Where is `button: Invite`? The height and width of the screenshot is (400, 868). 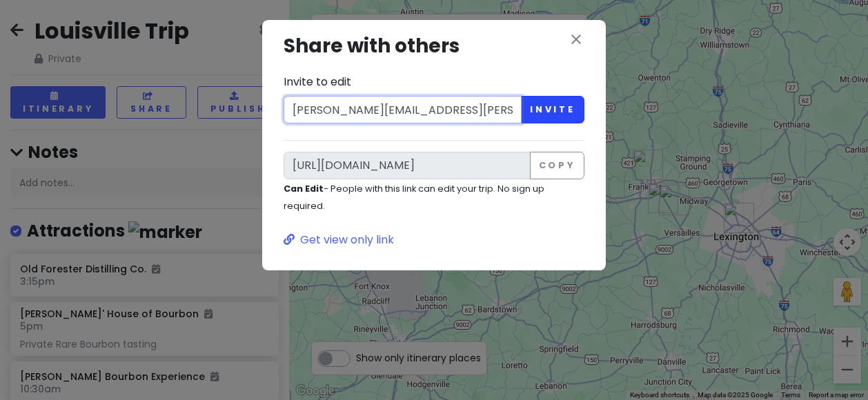 button: Invite is located at coordinates (553, 109).